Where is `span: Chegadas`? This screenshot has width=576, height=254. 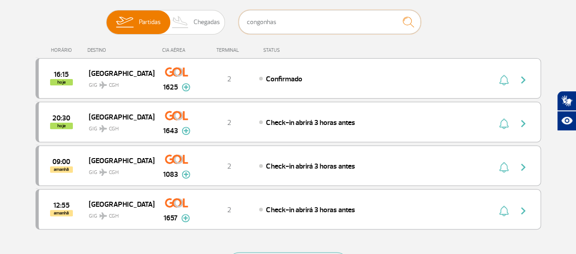
span: Chegadas is located at coordinates (207, 22).